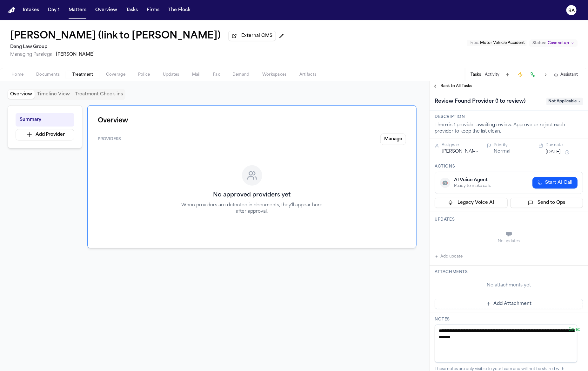  I want to click on span: Updates, so click(171, 75).